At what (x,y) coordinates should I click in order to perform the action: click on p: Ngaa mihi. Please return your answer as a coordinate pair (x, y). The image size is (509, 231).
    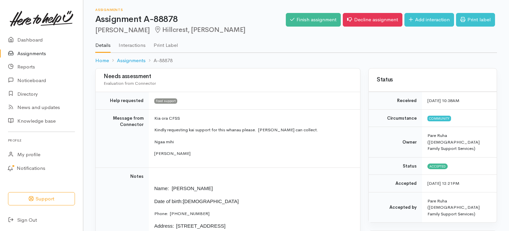
    Looking at the image, I should click on (253, 142).